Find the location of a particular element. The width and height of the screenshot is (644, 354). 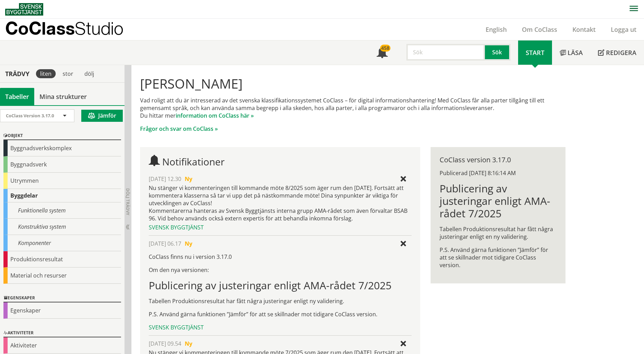

p: CoClass finns nu i version 3.17.0 is located at coordinates (280, 257).